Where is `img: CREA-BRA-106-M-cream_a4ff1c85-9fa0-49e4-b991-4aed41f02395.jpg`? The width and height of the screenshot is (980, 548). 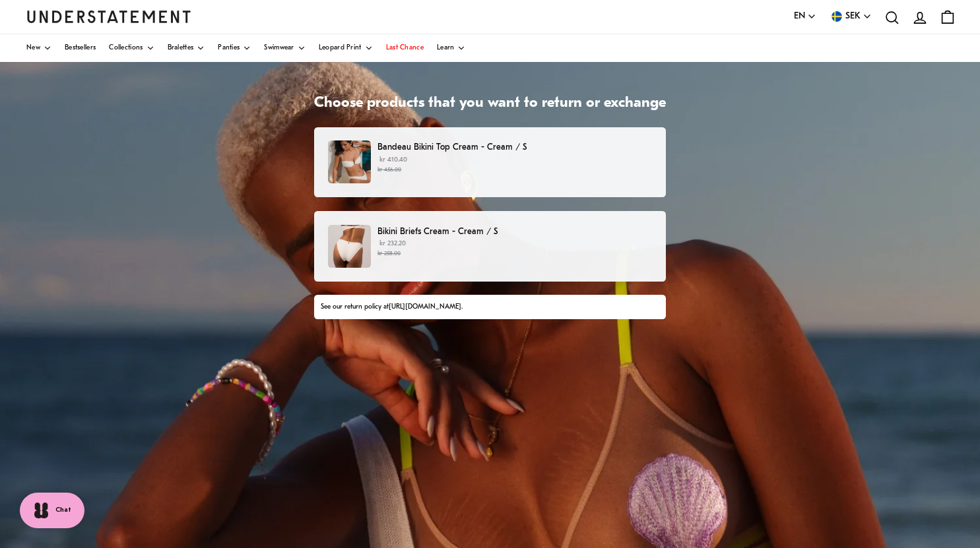 img: CREA-BRA-106-M-cream_a4ff1c85-9fa0-49e4-b991-4aed41f02395.jpg is located at coordinates (349, 161).